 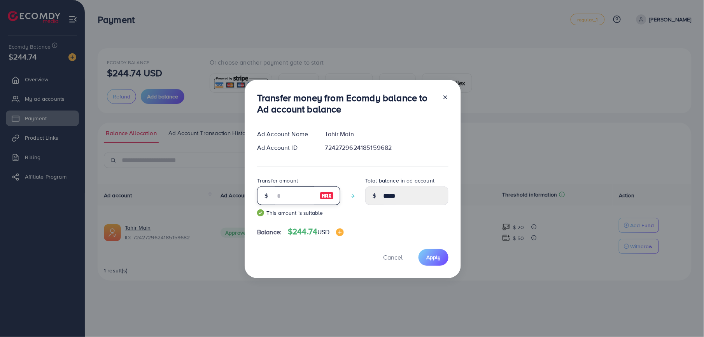 I want to click on div: 7242729624185159682, so click(x=386, y=147).